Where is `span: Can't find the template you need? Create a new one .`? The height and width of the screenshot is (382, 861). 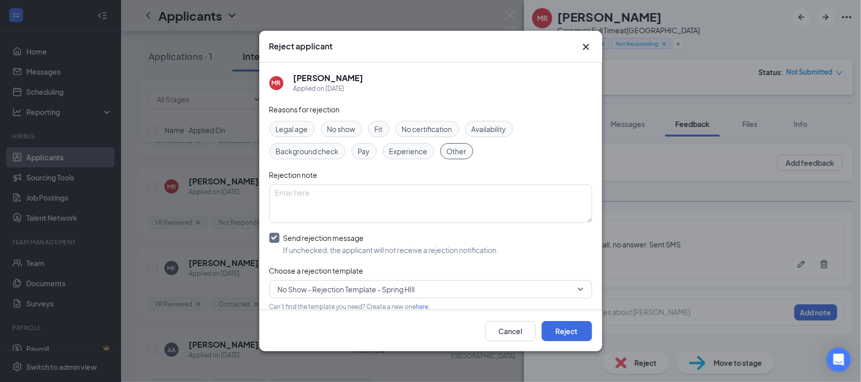 span: Can't find the template you need? Create a new one . is located at coordinates (350, 307).